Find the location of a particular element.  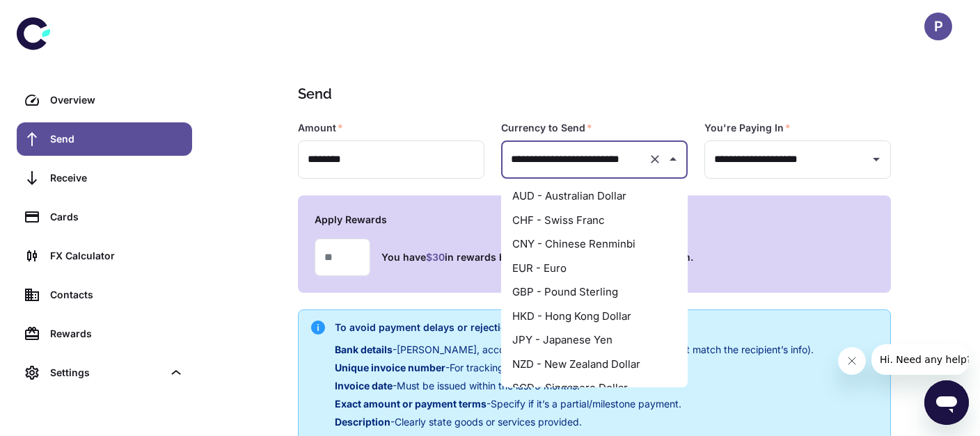

p: - Clearly state goods or services provided. is located at coordinates (574, 422).